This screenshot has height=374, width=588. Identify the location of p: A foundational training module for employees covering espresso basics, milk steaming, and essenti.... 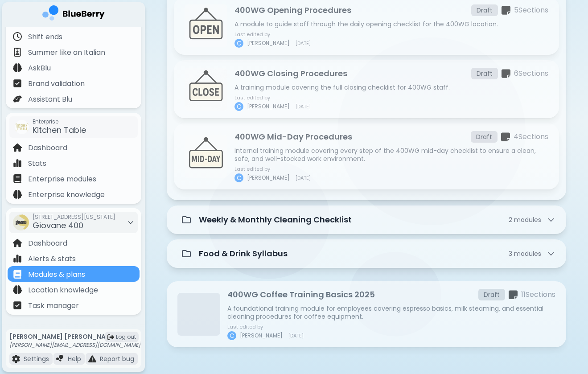
(392, 312).